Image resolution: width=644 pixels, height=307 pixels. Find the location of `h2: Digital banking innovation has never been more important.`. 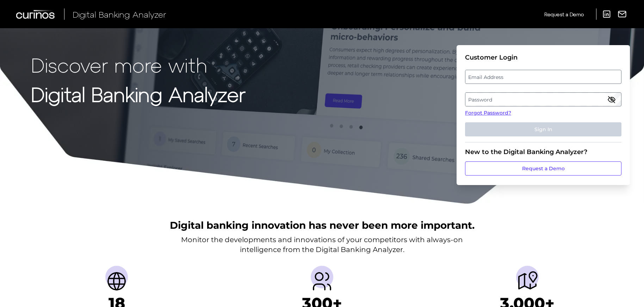

h2: Digital banking innovation has never been more important. is located at coordinates (322, 225).